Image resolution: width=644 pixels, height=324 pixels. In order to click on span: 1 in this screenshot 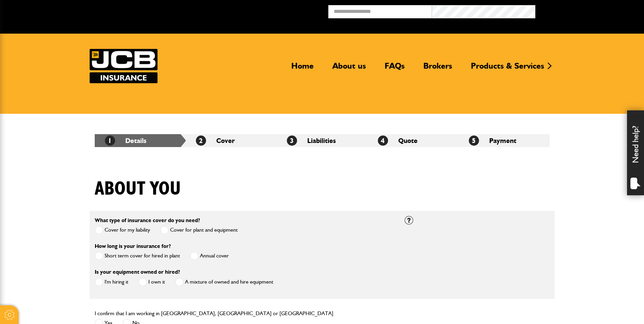, I will do `click(110, 141)`.